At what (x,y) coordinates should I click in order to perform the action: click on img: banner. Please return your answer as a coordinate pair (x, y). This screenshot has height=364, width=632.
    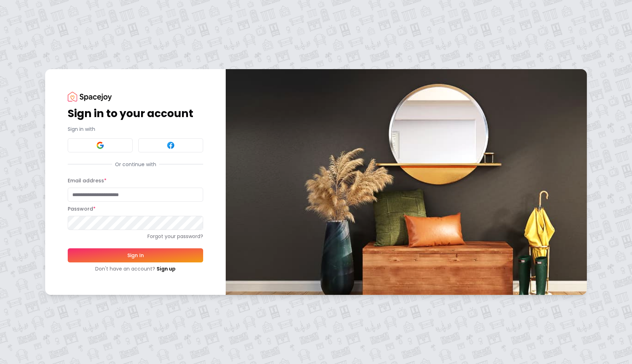
    Looking at the image, I should click on (406, 182).